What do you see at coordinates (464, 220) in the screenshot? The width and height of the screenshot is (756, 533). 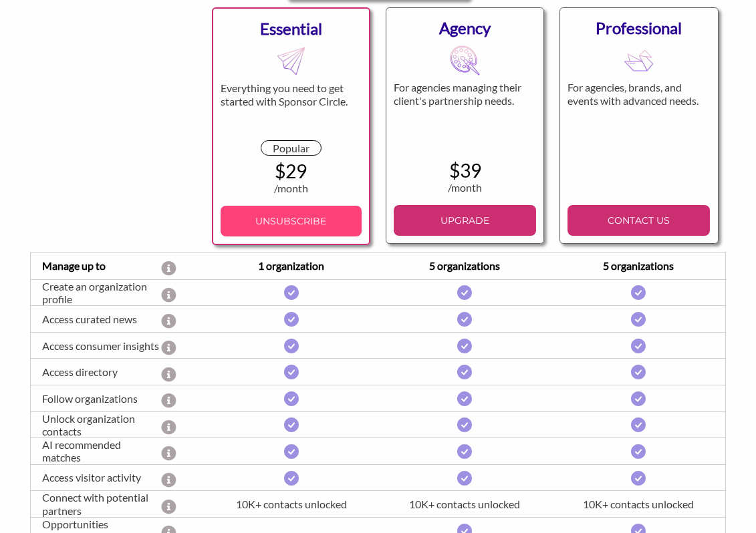 I see `a: UPGRADE` at bounding box center [464, 220].